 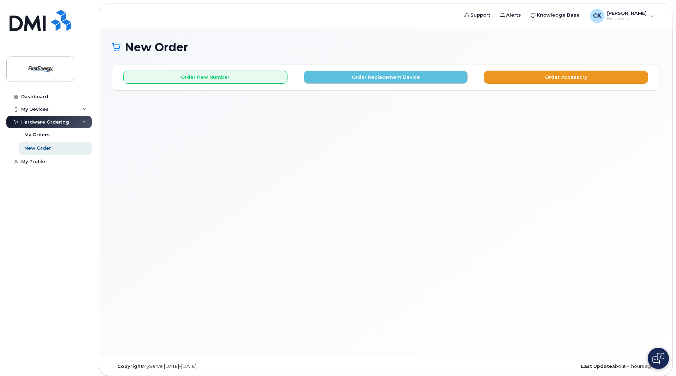 I want to click on button: Order New Number, so click(x=205, y=77).